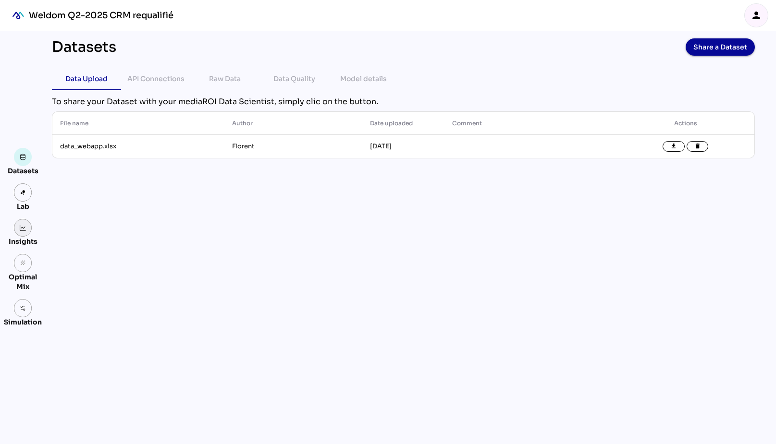 Image resolution: width=776 pixels, height=444 pixels. What do you see at coordinates (23, 282) in the screenshot?
I see `div: Optimal Mix` at bounding box center [23, 282].